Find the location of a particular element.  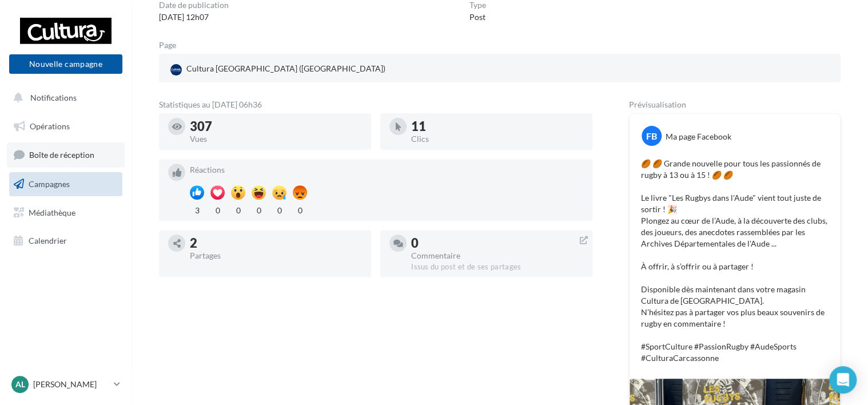

div: Ma page Facebook is located at coordinates (699, 137).